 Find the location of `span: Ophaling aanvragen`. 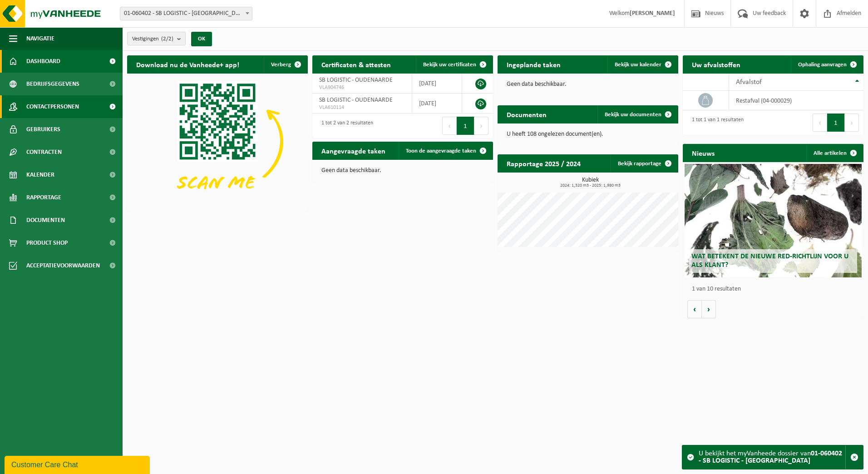

span: Ophaling aanvragen is located at coordinates (822, 64).